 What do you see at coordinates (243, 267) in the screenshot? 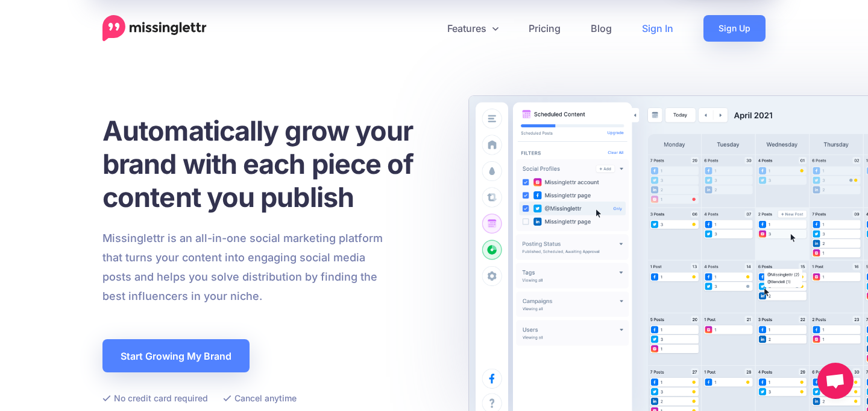
I see `p: Missinglettr is an all-in-one social marketing platform that turns your content into engaging soc...` at bounding box center [243, 267].